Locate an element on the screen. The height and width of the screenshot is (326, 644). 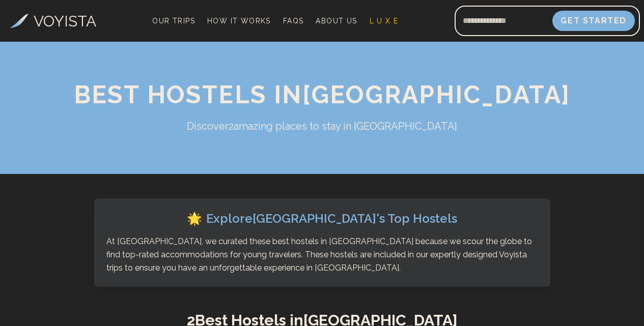
span: How It Works is located at coordinates (239, 21).